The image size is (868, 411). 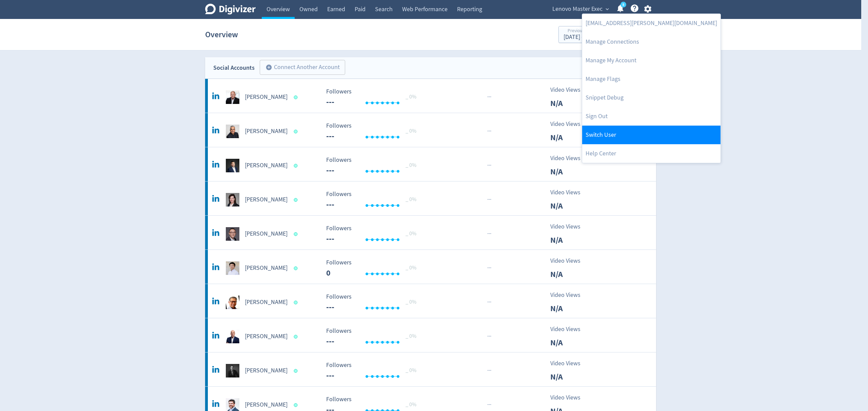 What do you see at coordinates (652, 153) in the screenshot?
I see `a: Help Center` at bounding box center [652, 153].